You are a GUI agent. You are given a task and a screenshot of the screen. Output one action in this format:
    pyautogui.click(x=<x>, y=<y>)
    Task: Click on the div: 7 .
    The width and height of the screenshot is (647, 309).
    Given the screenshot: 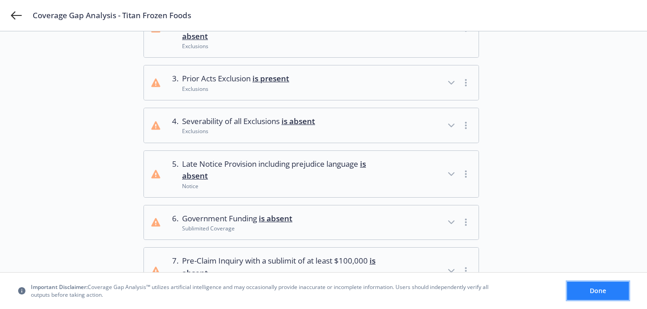 What is the action you would take?
    pyautogui.click(x=173, y=271)
    